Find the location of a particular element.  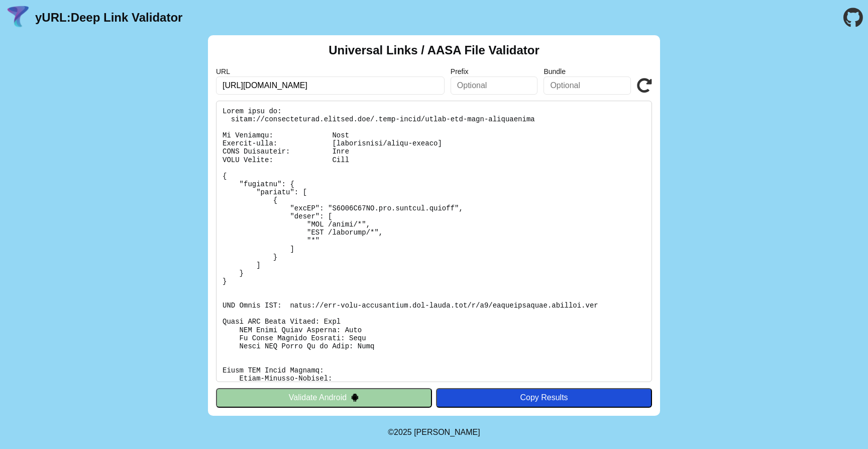

span: 2025 is located at coordinates (403, 432).